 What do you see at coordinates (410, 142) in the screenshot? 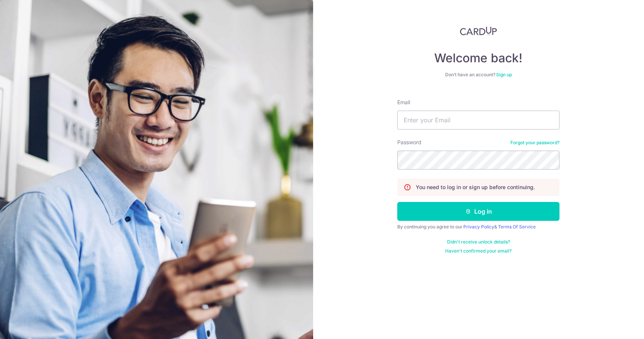
I see `label: Password` at bounding box center [410, 142].